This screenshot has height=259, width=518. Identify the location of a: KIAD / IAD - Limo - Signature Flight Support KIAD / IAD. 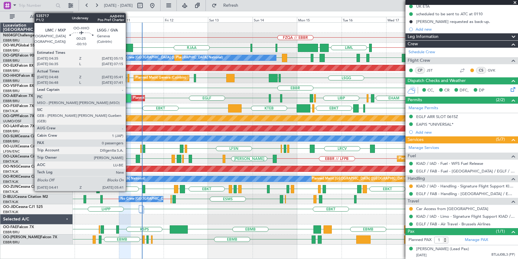
(465, 216).